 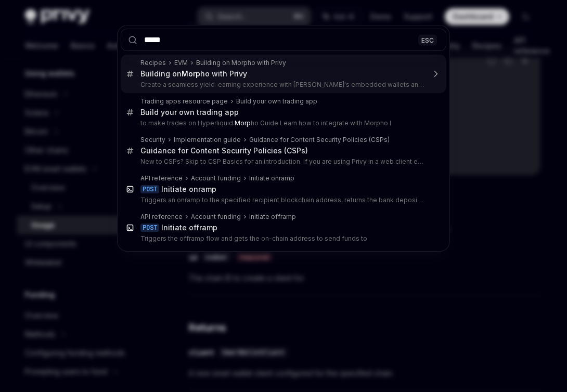 I want to click on div: Recipes, so click(x=153, y=63).